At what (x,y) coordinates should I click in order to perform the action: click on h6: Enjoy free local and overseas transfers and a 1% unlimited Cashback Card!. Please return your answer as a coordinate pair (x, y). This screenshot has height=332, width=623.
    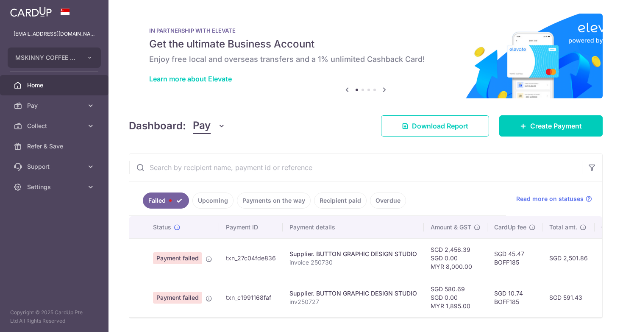
    Looking at the image, I should click on (366, 59).